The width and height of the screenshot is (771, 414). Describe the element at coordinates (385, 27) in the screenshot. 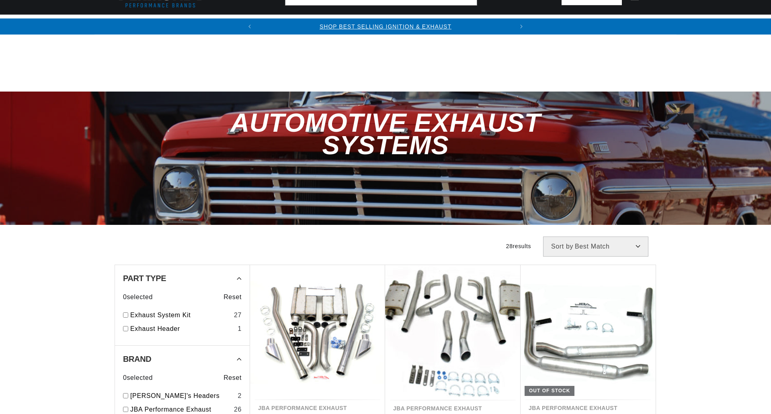

I see `slideshow-component: Translation missing: en.sections.announcements.announcement_bar` at that location.